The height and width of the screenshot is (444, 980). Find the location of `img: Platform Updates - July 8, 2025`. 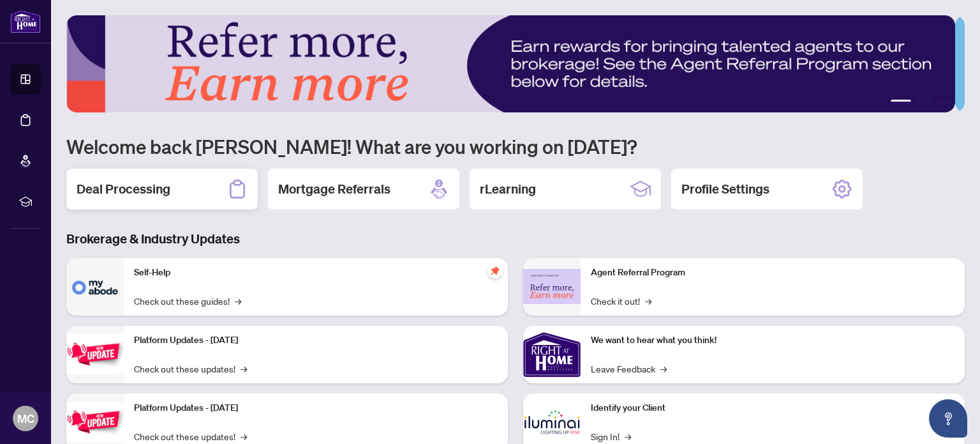

img: Platform Updates - July 8, 2025 is located at coordinates (95, 422).